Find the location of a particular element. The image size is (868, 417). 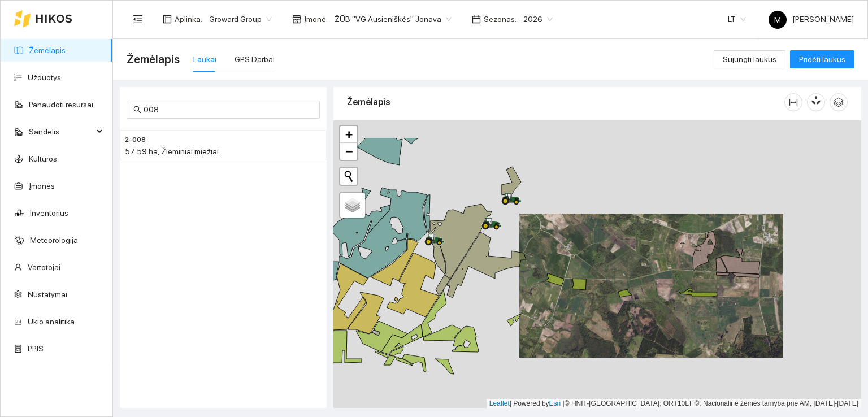

span: Groward Group is located at coordinates (240, 19).